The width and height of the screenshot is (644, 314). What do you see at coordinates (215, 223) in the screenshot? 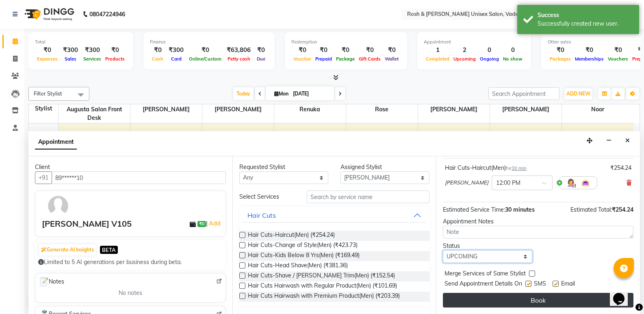
I see `a: Add` at bounding box center [215, 223].